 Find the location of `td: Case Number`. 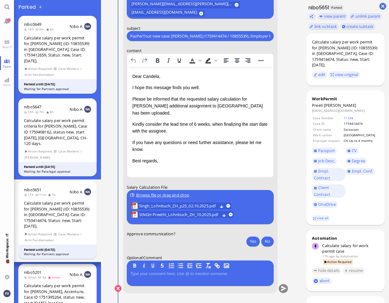

td: Case Number is located at coordinates (327, 118).